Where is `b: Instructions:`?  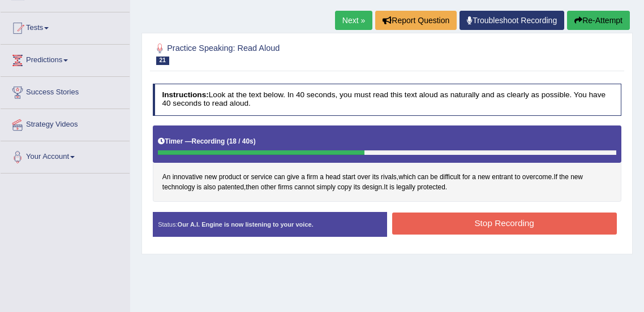 b: Instructions: is located at coordinates (185, 95).